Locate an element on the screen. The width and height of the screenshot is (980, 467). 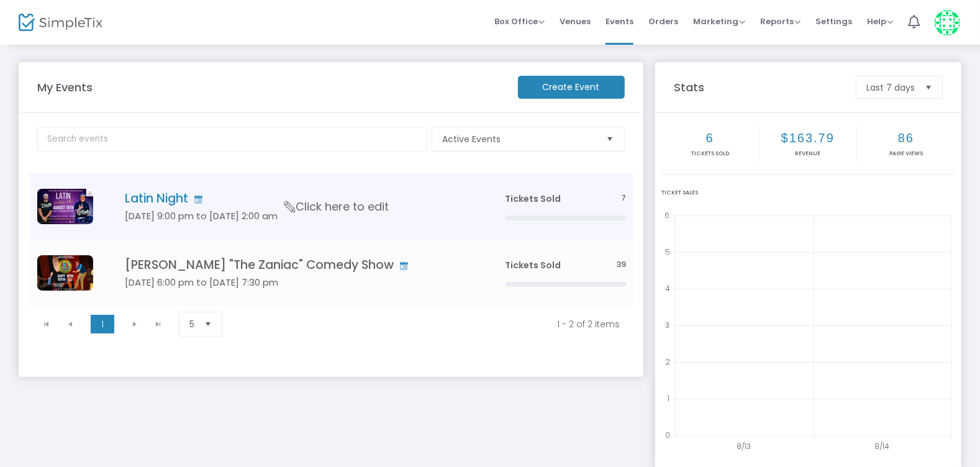
kendo-pager-info: 1 - 2 of 2 items is located at coordinates (432, 324).